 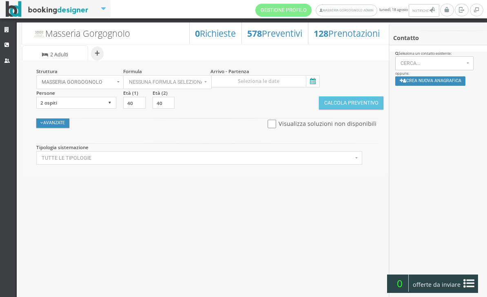 I want to click on button: Crea nuova anagrafica, so click(x=430, y=81).